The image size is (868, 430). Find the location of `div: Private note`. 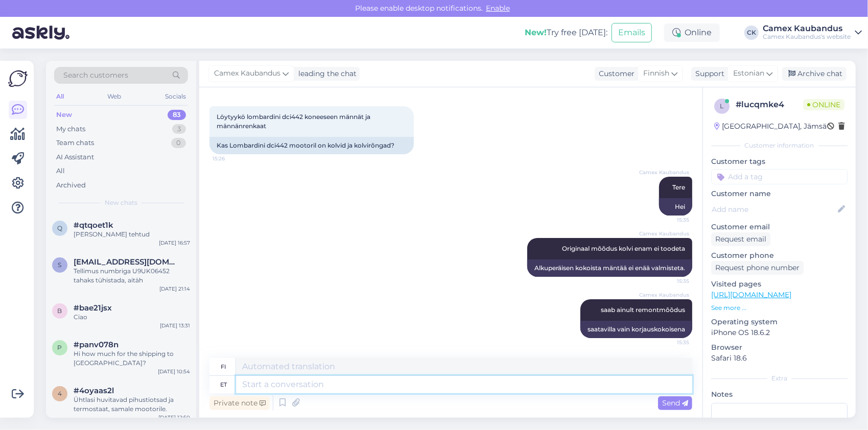

div: Private note is located at coordinates (239, 403).